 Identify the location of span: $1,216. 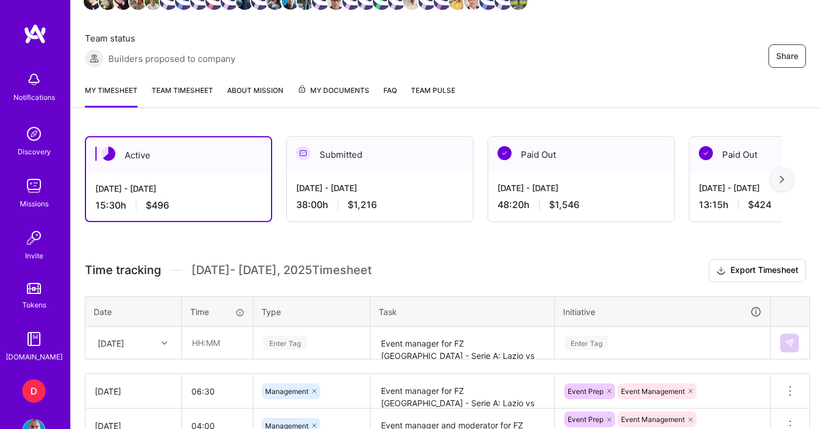
(362, 205).